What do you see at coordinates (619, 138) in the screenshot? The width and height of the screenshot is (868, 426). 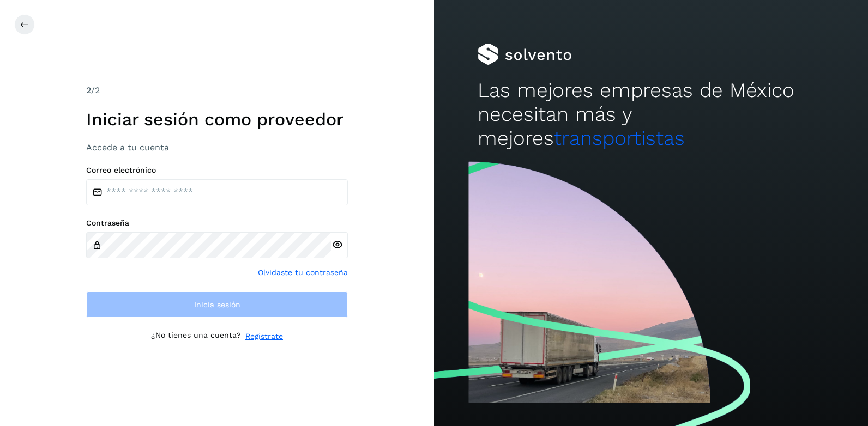 I see `span: transportistas` at bounding box center [619, 138].